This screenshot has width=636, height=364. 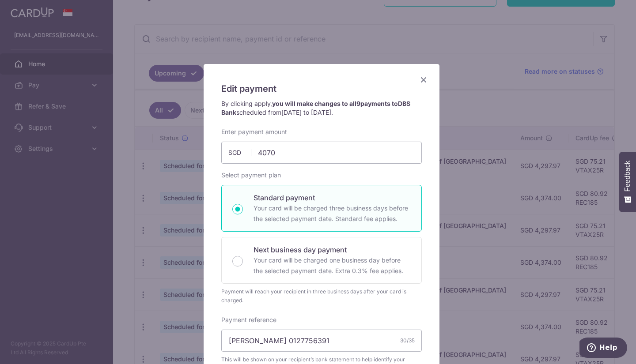 I want to click on span: Help, so click(x=29, y=10).